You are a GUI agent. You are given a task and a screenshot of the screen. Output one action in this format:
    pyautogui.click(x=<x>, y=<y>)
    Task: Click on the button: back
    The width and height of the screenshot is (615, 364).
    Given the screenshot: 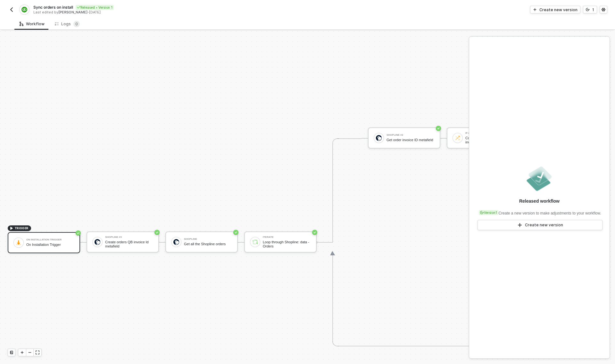 What is the action you would take?
    pyautogui.click(x=11, y=9)
    